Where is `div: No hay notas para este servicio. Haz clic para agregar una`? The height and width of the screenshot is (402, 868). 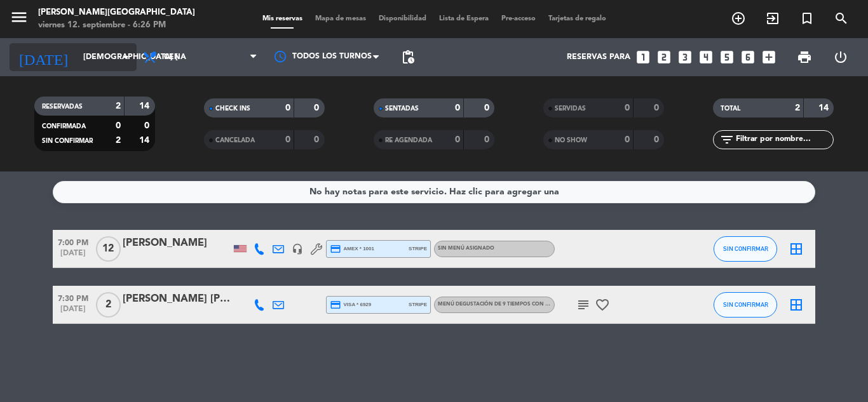
div: No hay notas para este servicio. Haz clic para agregar una is located at coordinates (434, 192).